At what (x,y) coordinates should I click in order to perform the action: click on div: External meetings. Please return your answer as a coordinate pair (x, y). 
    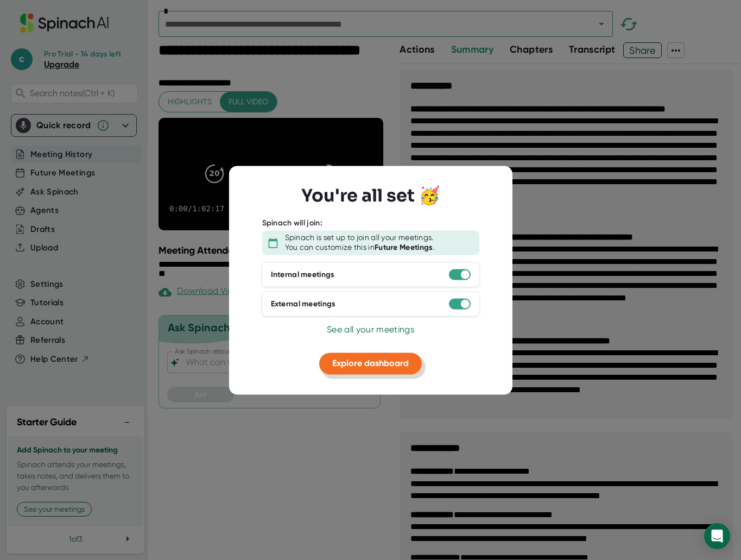
    Looking at the image, I should click on (303, 304).